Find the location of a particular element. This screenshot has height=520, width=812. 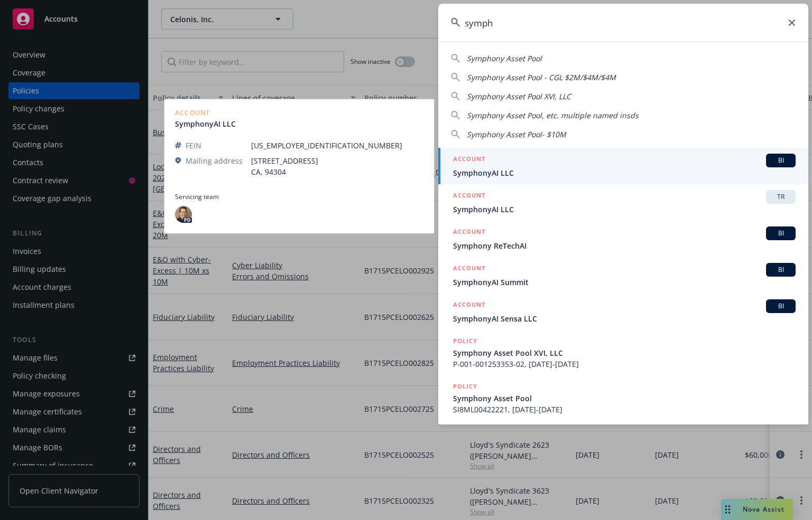

span: TR is located at coordinates (780, 197).